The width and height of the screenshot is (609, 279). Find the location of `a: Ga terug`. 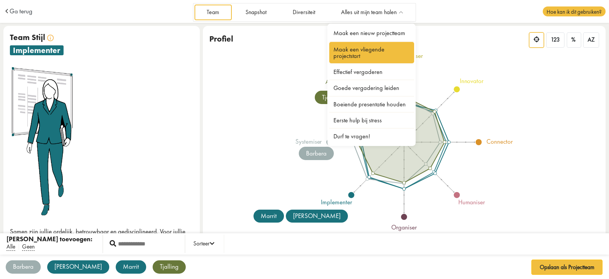

a: Ga terug is located at coordinates (21, 11).